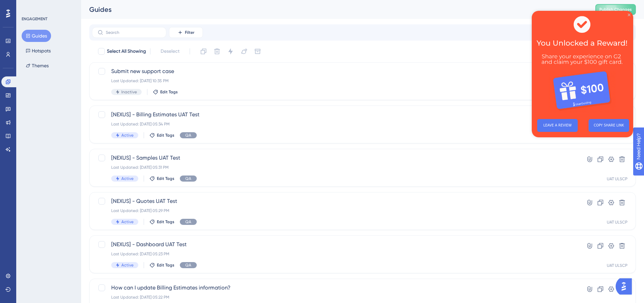 This screenshot has height=303, width=644. What do you see at coordinates (334, 10) in the screenshot?
I see `div: Guides` at bounding box center [334, 10].